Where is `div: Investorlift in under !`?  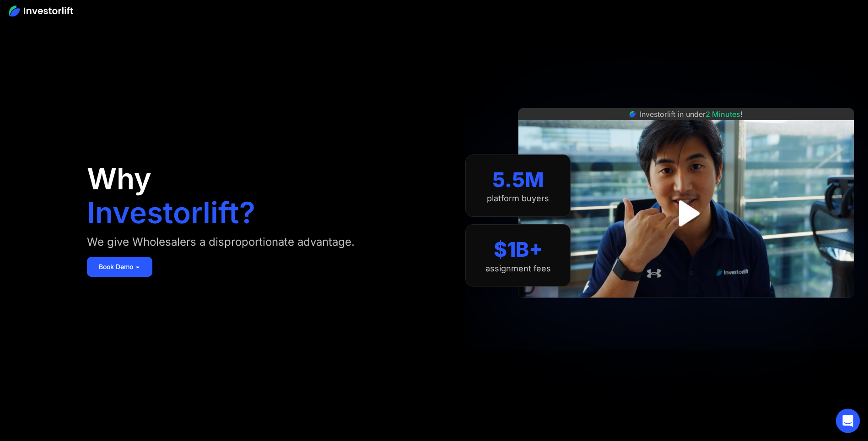 div: Investorlift in under ! is located at coordinates (691, 114).